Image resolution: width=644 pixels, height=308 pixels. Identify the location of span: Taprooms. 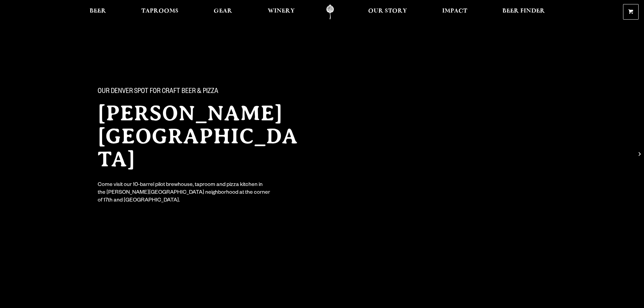
(160, 11).